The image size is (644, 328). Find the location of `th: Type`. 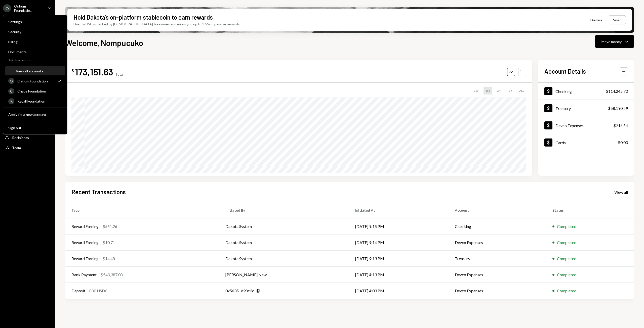

th: Type is located at coordinates (142, 210).